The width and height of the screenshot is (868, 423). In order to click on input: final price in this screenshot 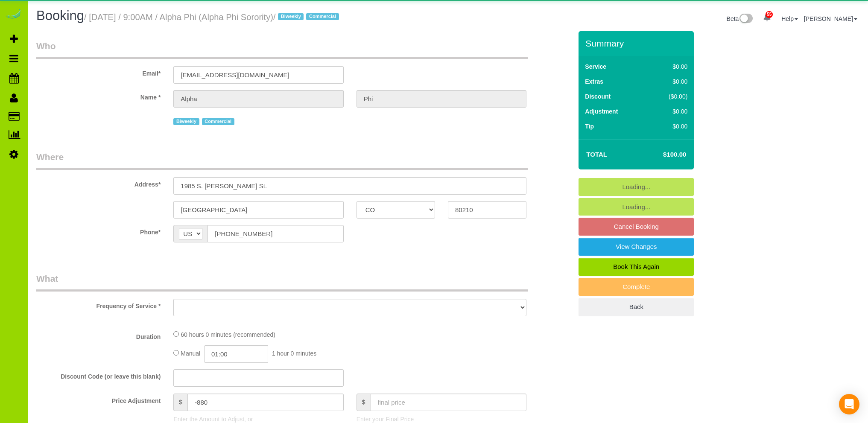, I will do `click(449, 402)`.